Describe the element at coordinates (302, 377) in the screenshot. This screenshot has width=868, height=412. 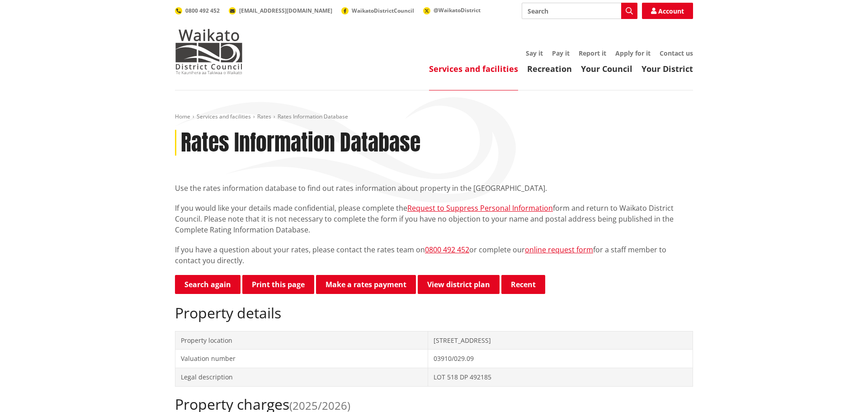
I see `td: Legal description` at that location.